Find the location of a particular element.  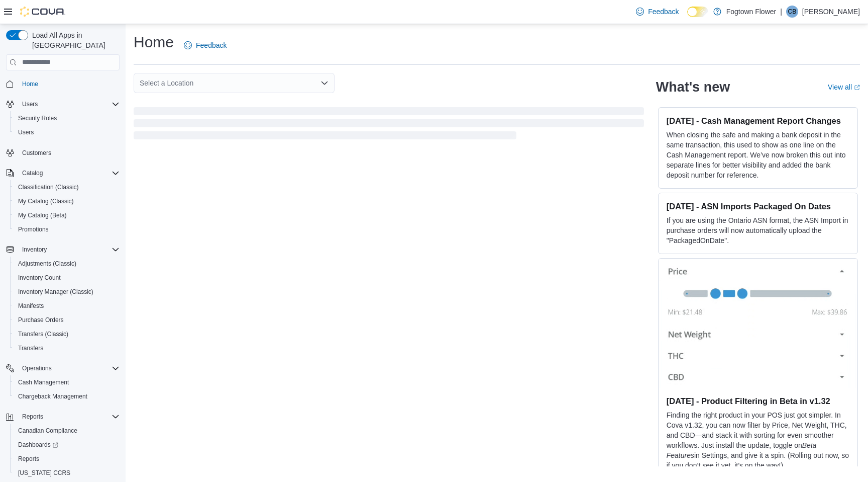

svg: External link is located at coordinates (857, 88).